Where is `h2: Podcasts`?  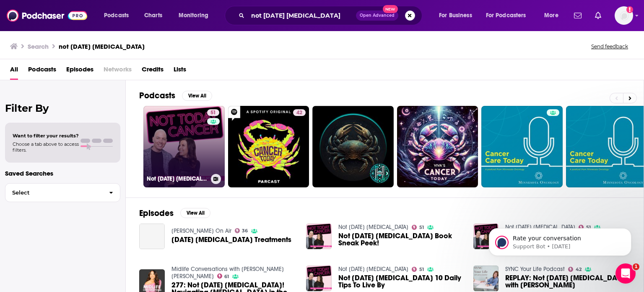 h2: Podcasts is located at coordinates (158, 95).